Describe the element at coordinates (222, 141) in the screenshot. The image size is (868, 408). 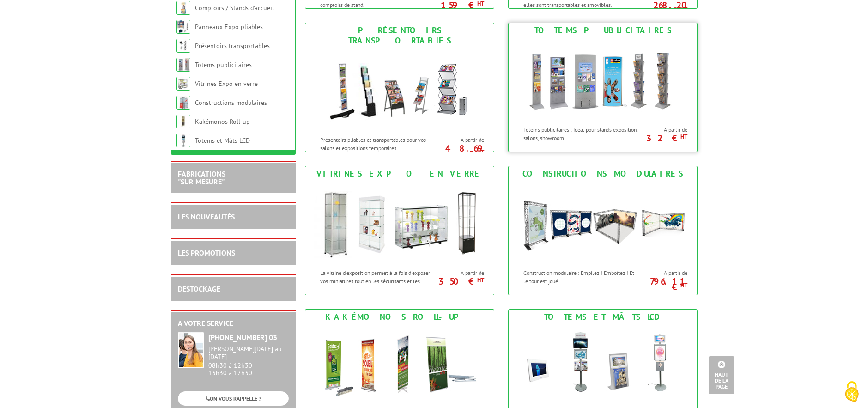
I see `a: Totems et Mâts LCD` at that location.